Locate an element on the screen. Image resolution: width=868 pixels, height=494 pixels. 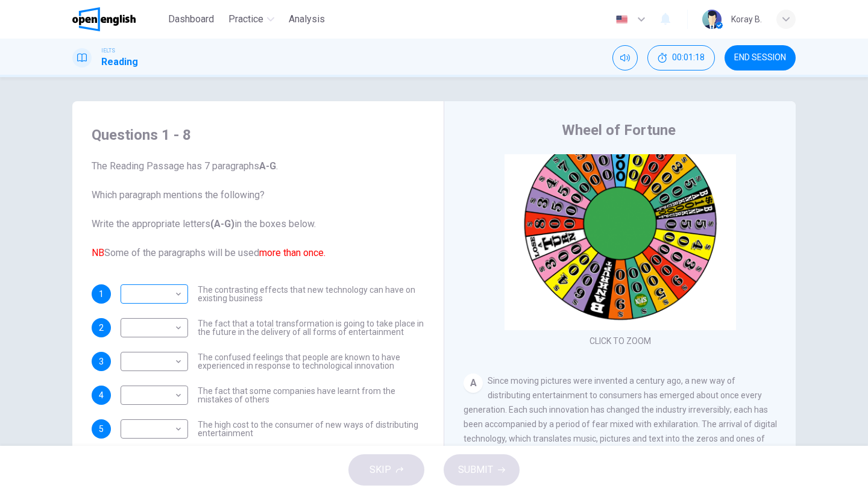
button: 00:01:18 is located at coordinates (681, 58).